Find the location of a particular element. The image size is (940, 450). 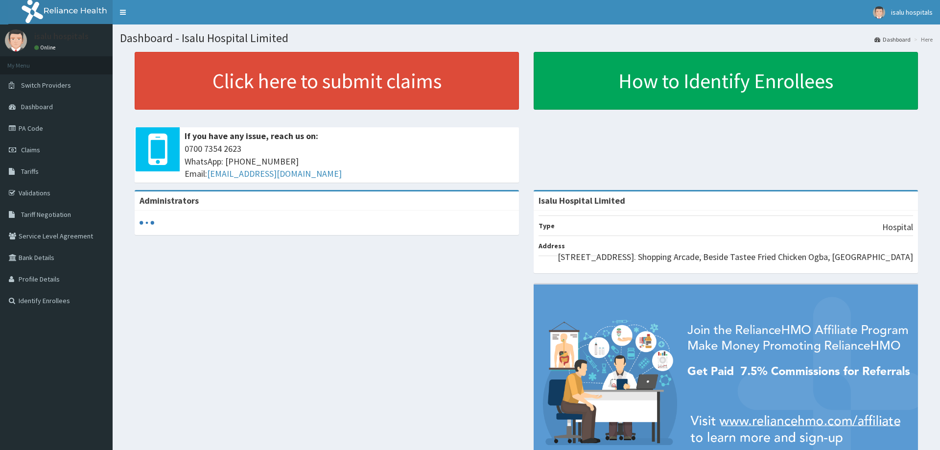

b: If you have any issue, reach us on: is located at coordinates (251, 136).